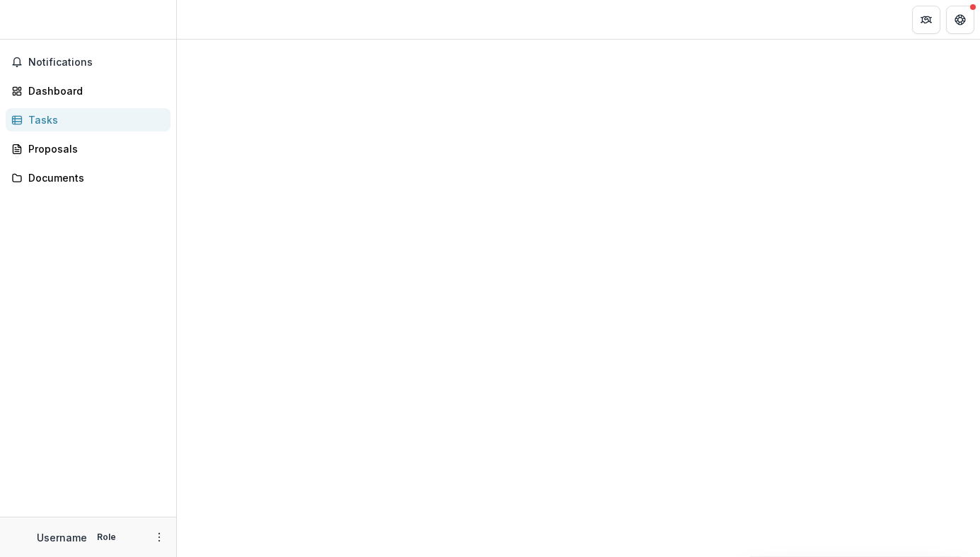 The width and height of the screenshot is (980, 557). I want to click on span: Notifications, so click(96, 62).